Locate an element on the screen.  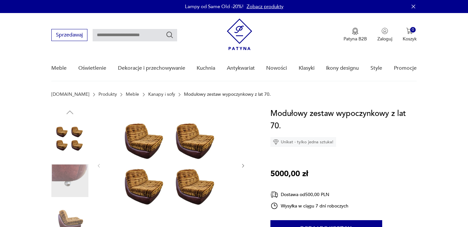
img: Ikona dostawy is located at coordinates (274, 194).